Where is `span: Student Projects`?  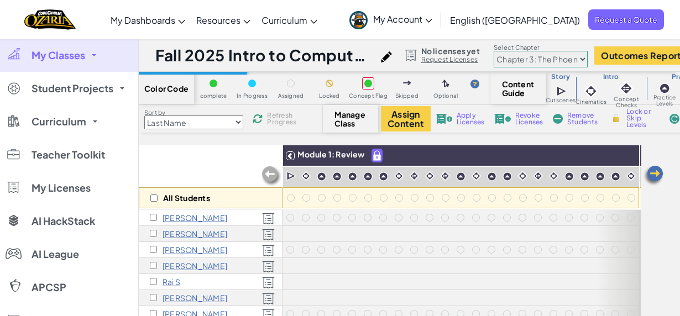 span: Student Projects is located at coordinates (72, 88).